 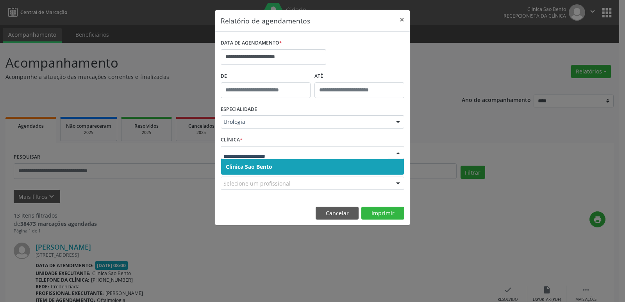 I want to click on label: ATÉ, so click(x=359, y=76).